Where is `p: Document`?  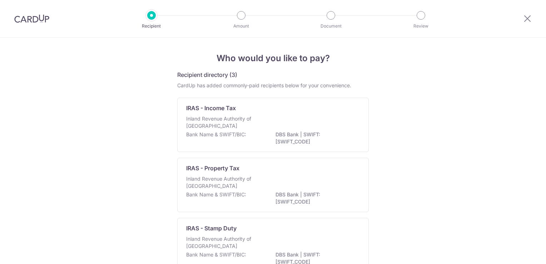 p: Document is located at coordinates (331, 26).